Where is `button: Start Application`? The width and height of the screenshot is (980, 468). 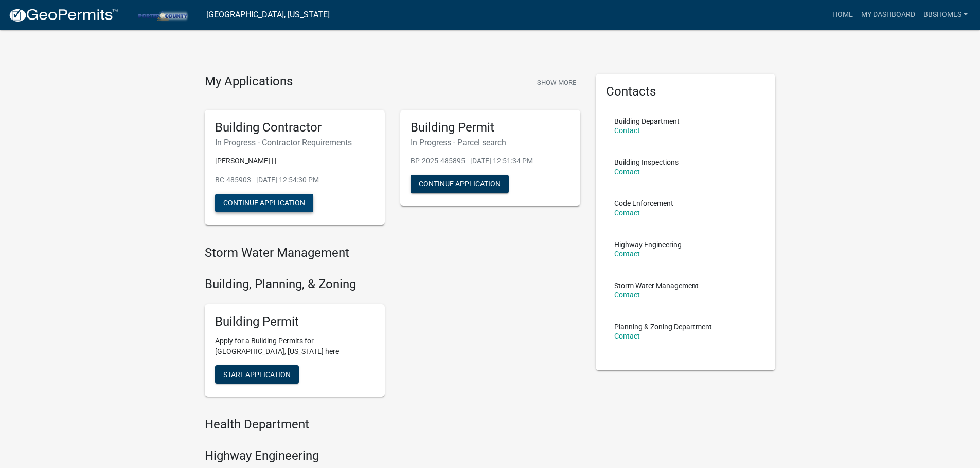 button: Start Application is located at coordinates (256, 375).